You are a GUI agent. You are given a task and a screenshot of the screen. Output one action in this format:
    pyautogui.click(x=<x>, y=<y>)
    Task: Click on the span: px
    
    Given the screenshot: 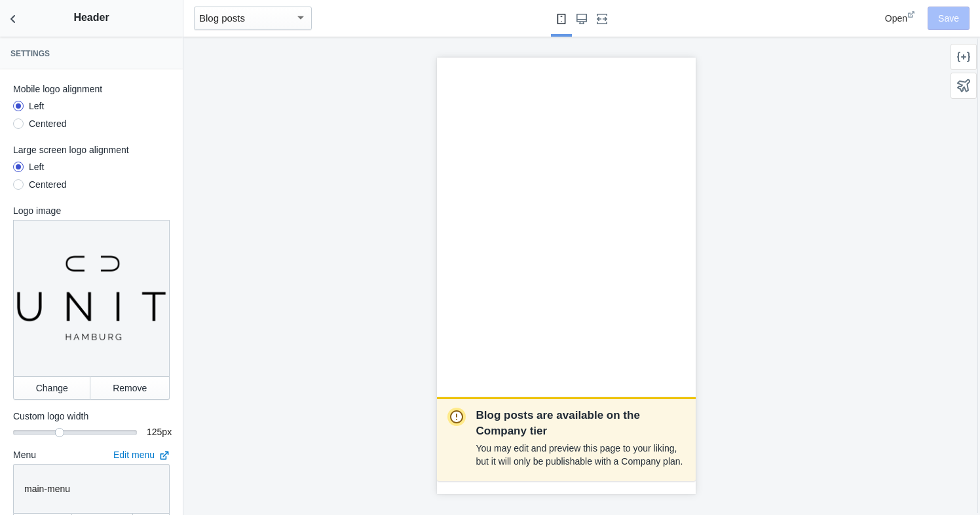 What is the action you would take?
    pyautogui.click(x=166, y=432)
    